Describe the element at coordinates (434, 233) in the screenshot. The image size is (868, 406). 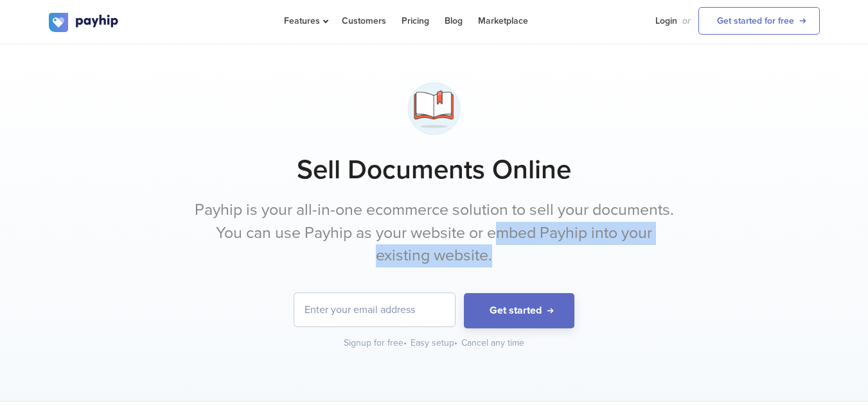
I see `p: Payhip is your all-in-one ecommerce solution to sell your documents. You can use Payhip as your w...` at that location.